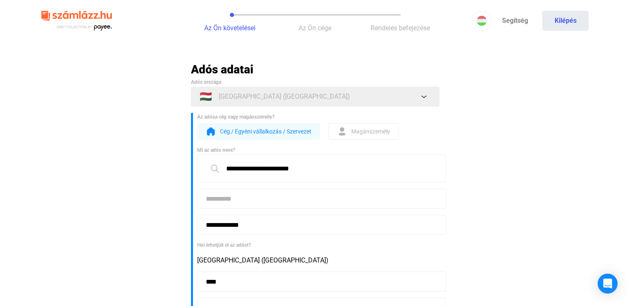 The width and height of the screenshot is (630, 306). Describe the element at coordinates (565, 21) in the screenshot. I see `button: Kilépés` at that location.